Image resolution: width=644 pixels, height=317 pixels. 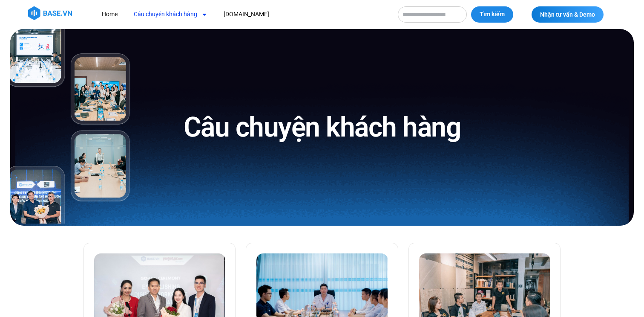 I want to click on a: Home, so click(x=109, y=14).